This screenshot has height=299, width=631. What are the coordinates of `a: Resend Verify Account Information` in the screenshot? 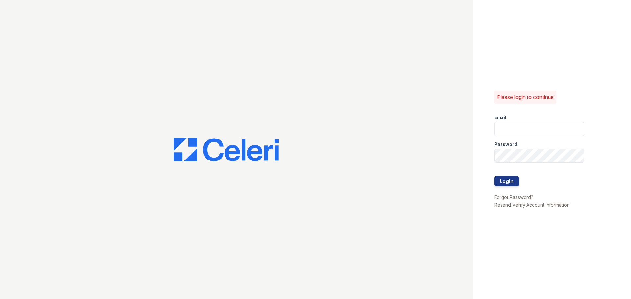 It's located at (531, 205).